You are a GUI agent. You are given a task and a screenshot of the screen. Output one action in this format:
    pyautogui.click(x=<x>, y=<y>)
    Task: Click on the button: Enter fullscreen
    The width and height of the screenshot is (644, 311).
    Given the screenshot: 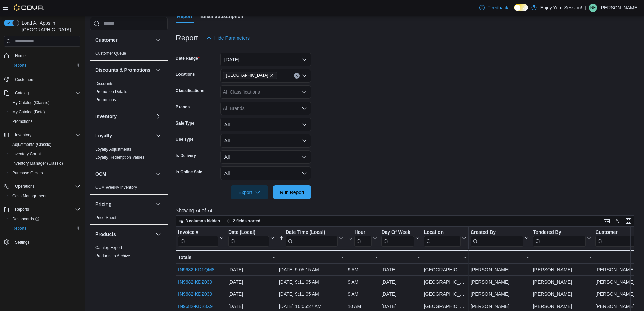 What is the action you would take?
    pyautogui.click(x=629, y=221)
    